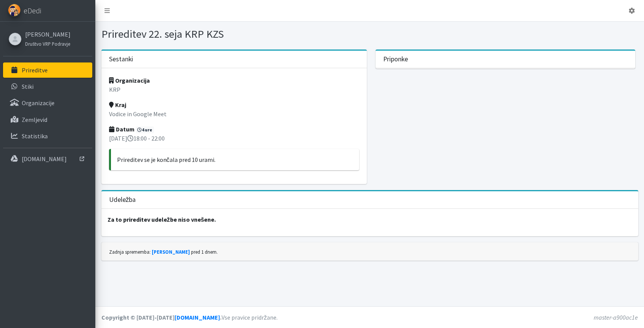  What do you see at coordinates (35, 70) in the screenshot?
I see `p: Prireditve` at bounding box center [35, 70].